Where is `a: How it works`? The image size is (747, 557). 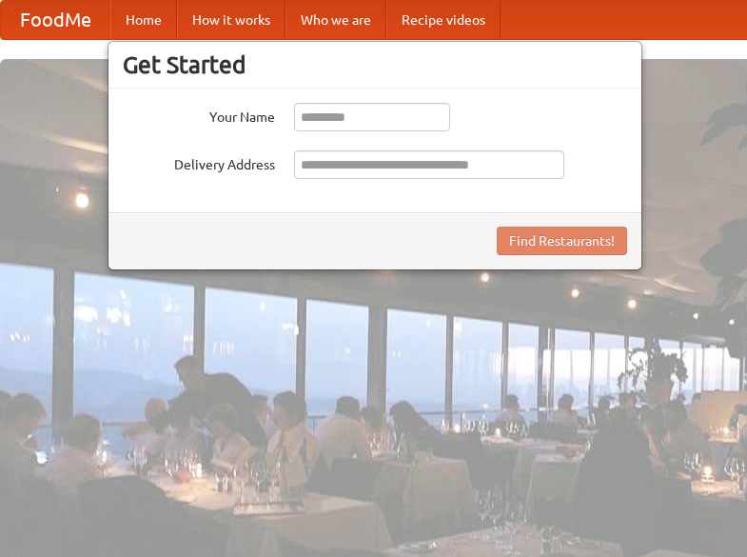 a: How it works is located at coordinates (231, 20).